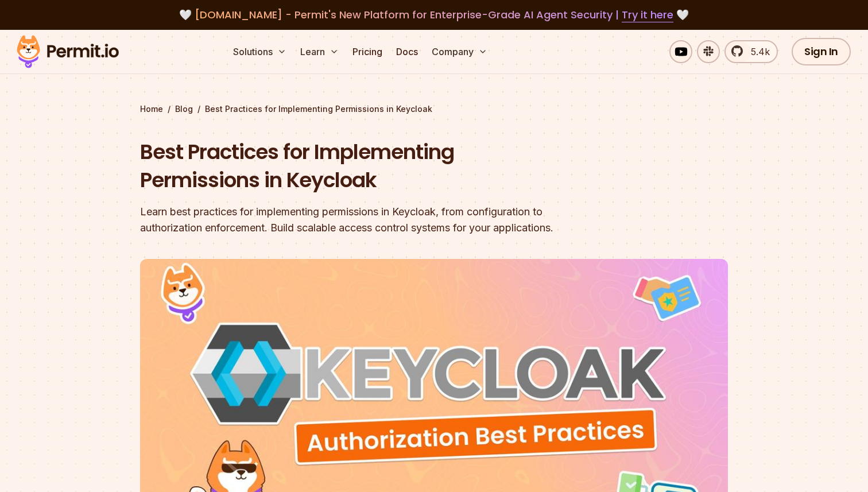  What do you see at coordinates (407, 52) in the screenshot?
I see `a: Docs` at bounding box center [407, 52].